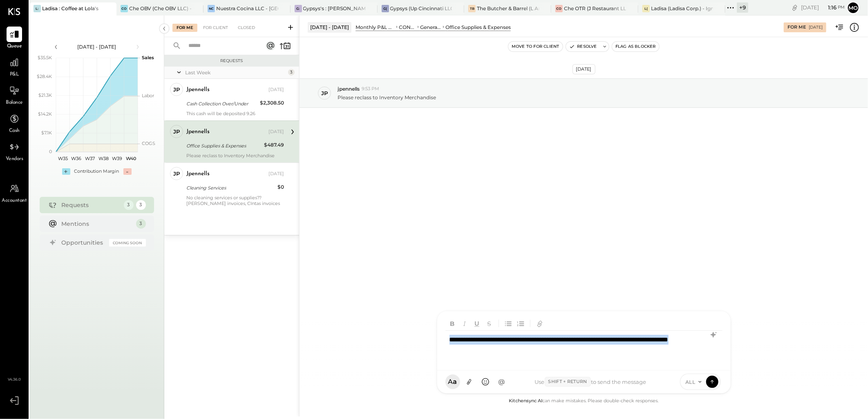 The width and height of the screenshot is (868, 419). What do you see at coordinates (508, 324) in the screenshot?
I see `button: Unordered List` at bounding box center [508, 324].